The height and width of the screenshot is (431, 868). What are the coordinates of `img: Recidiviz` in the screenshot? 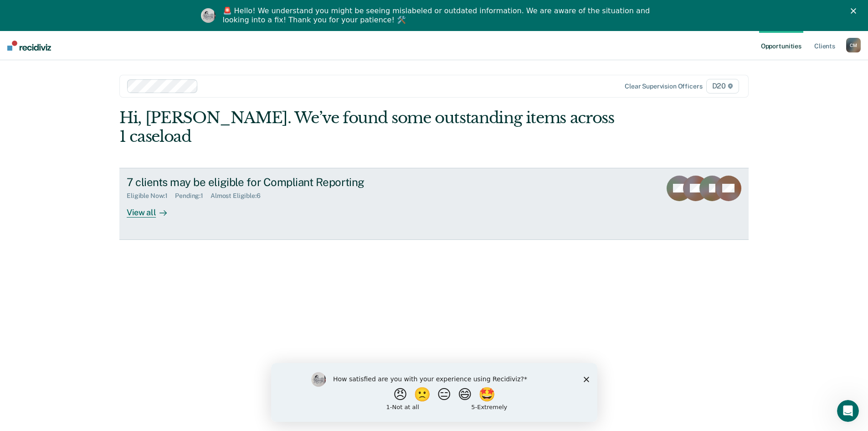 It's located at (29, 45).